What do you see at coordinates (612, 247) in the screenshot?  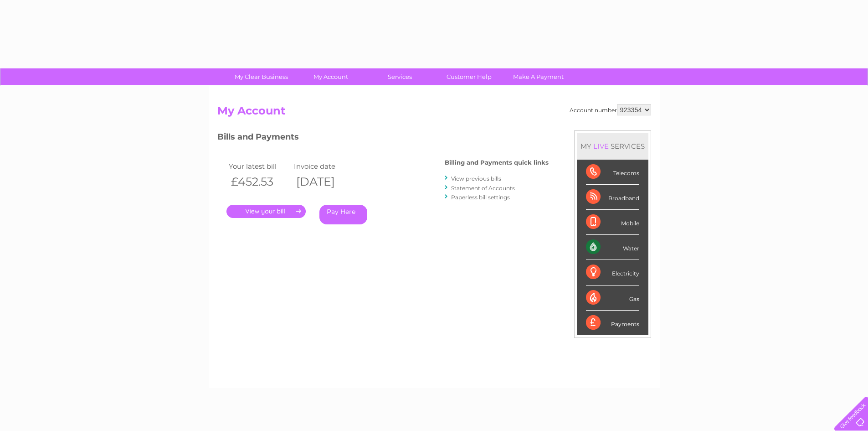 I see `div: Water` at bounding box center [612, 247].